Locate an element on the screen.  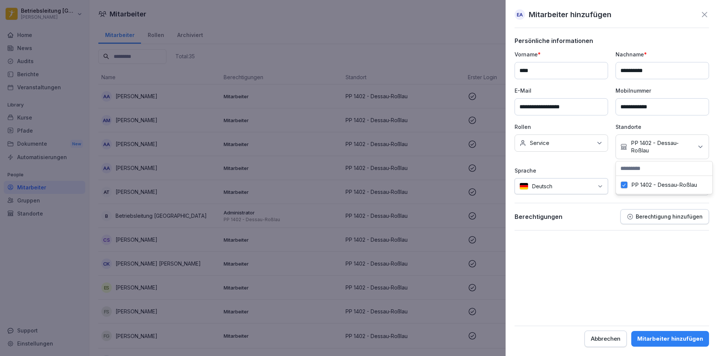
p: Mobilnummer is located at coordinates (662, 90).